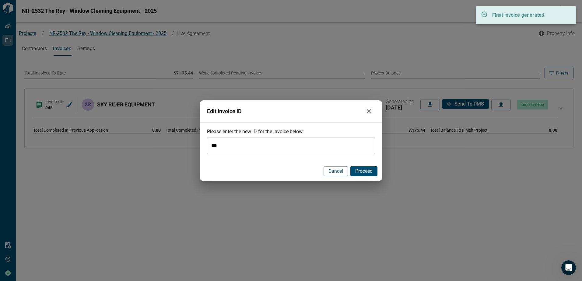 This screenshot has height=281, width=582. I want to click on button: Proceed, so click(364, 171).